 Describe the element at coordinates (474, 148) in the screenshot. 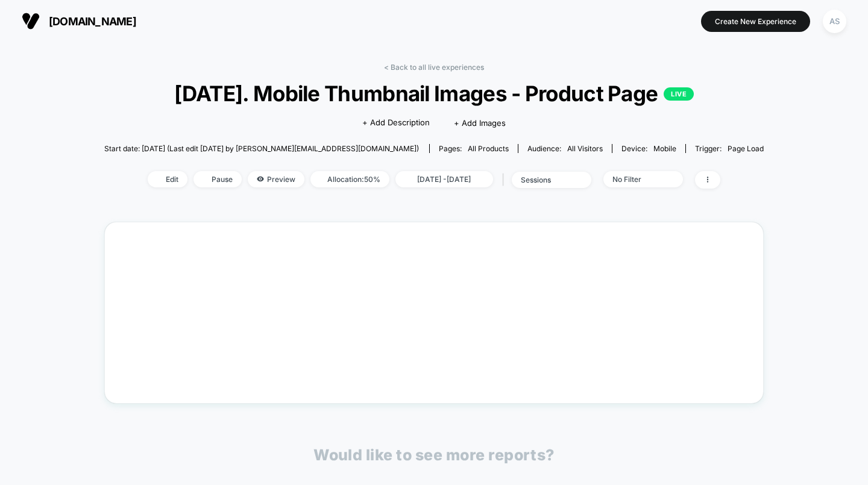

I see `div: Pages:` at that location.